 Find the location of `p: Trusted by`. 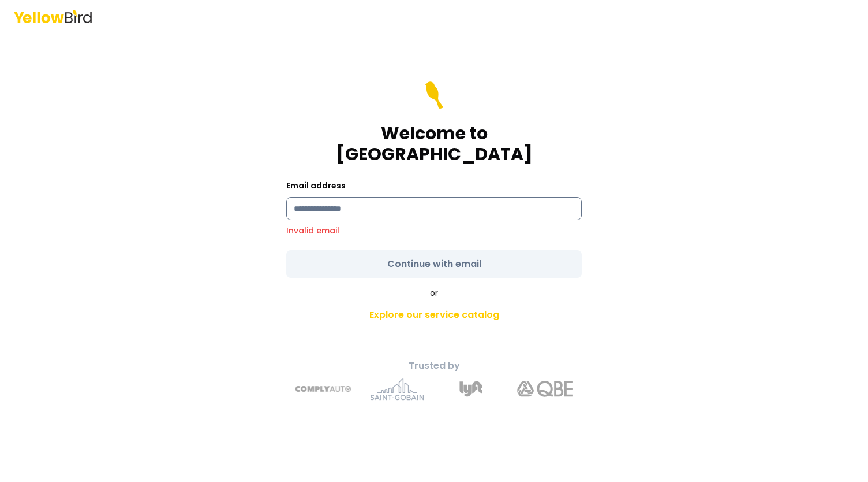

p: Trusted by is located at coordinates (434, 366).